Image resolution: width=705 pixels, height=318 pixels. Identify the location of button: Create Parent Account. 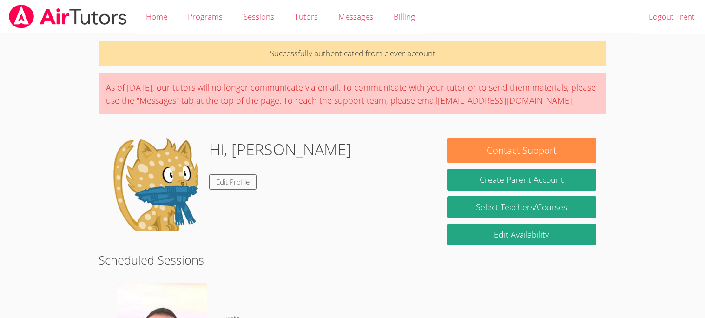
(522, 179).